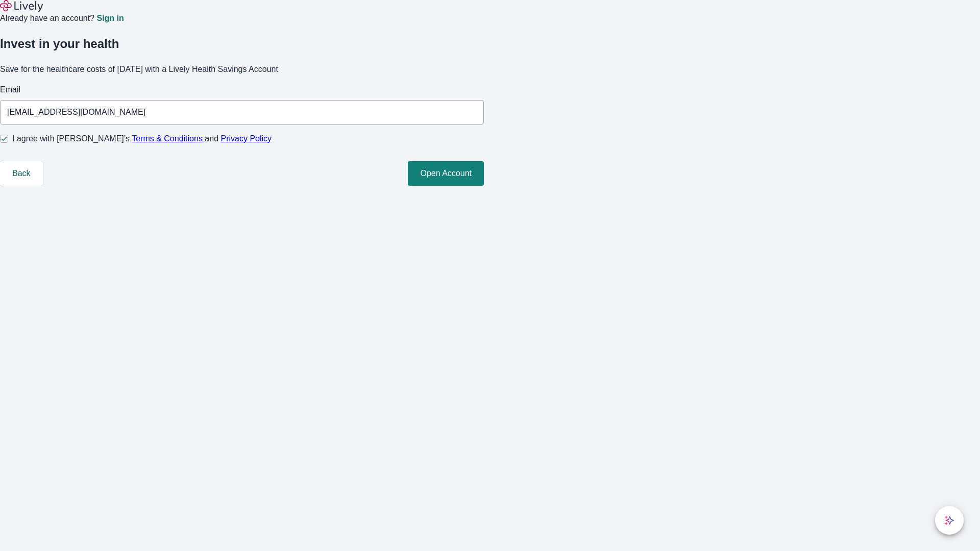 The height and width of the screenshot is (551, 980). What do you see at coordinates (109, 18) in the screenshot?
I see `a: Sign in` at bounding box center [109, 18].